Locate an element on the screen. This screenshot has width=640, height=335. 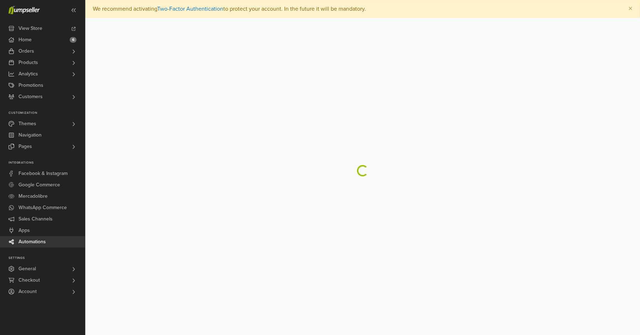
span: Sales Channels is located at coordinates (36, 219).